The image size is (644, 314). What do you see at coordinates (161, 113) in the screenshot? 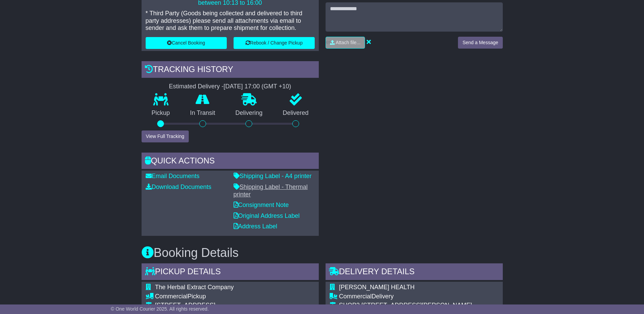
I see `p: Pickup` at bounding box center [161, 113].